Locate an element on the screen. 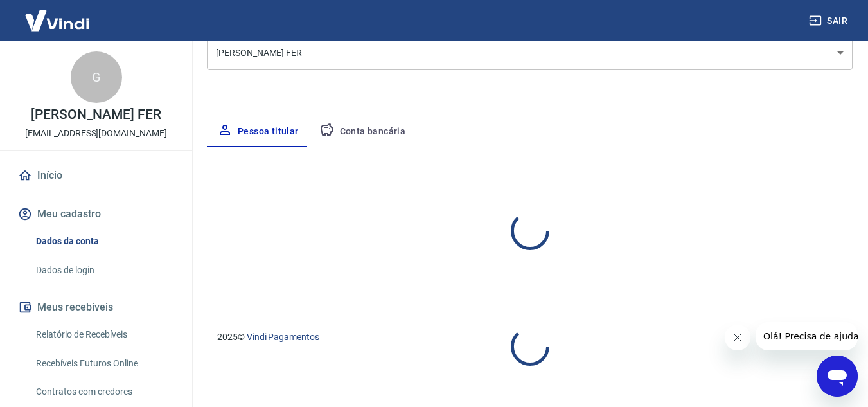 This screenshot has height=407, width=868. a: Dados de login is located at coordinates (104, 270).